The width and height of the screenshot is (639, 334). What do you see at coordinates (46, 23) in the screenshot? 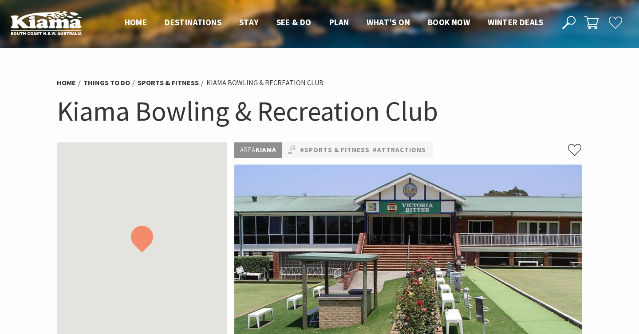
I see `img: Kiama Logo` at bounding box center [46, 23].